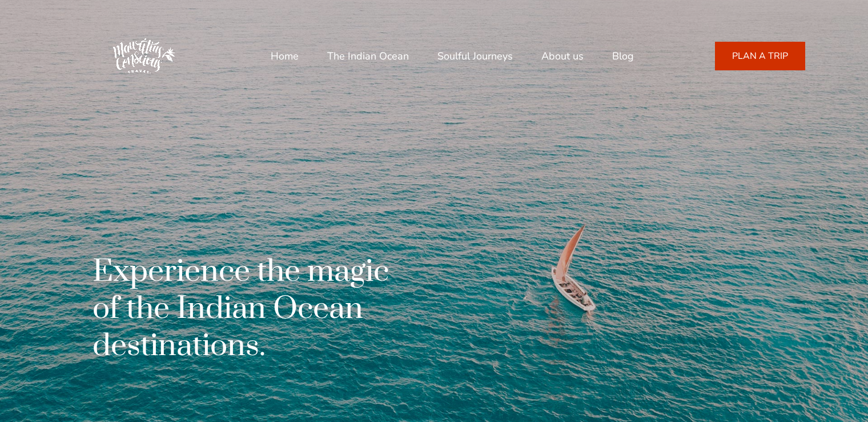 The height and width of the screenshot is (422, 868). I want to click on a: Home, so click(285, 56).